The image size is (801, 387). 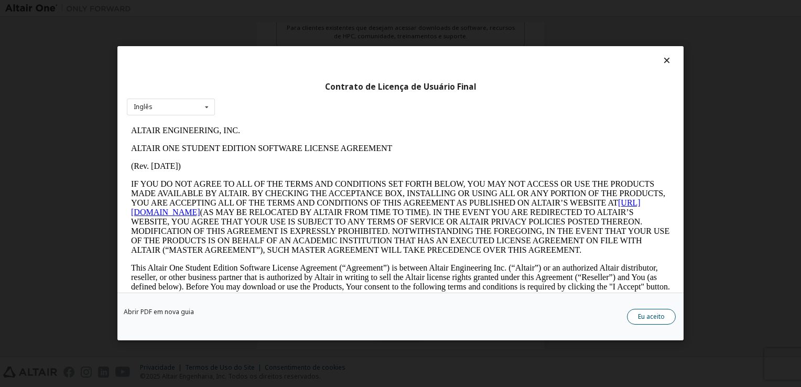 I want to click on div: Contrato de Licença de Usuário Final, so click(x=400, y=87).